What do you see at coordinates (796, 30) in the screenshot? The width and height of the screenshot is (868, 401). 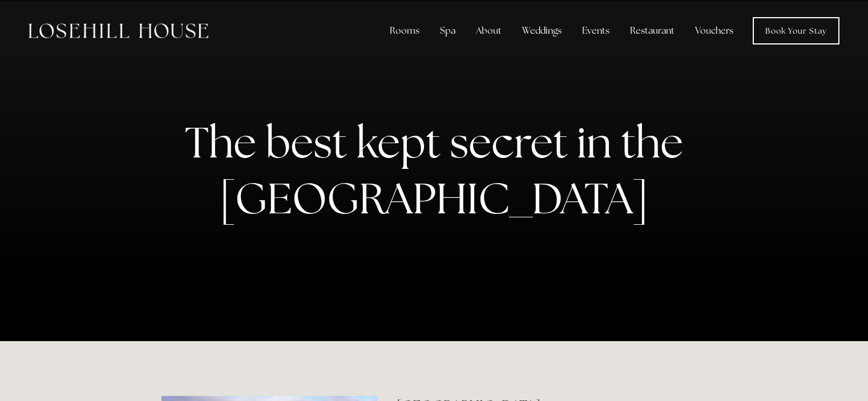 I see `a: Book Your Stay` at bounding box center [796, 30].